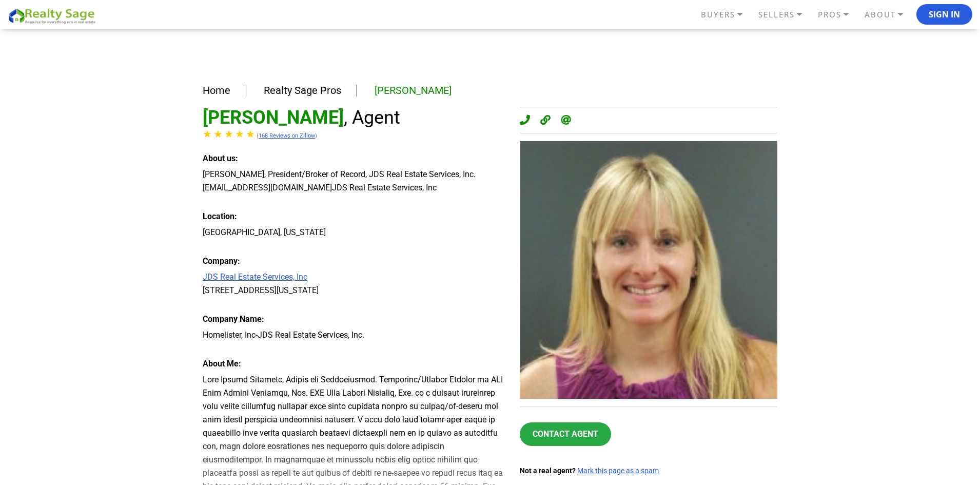  I want to click on div: Company Name:, so click(353, 319).